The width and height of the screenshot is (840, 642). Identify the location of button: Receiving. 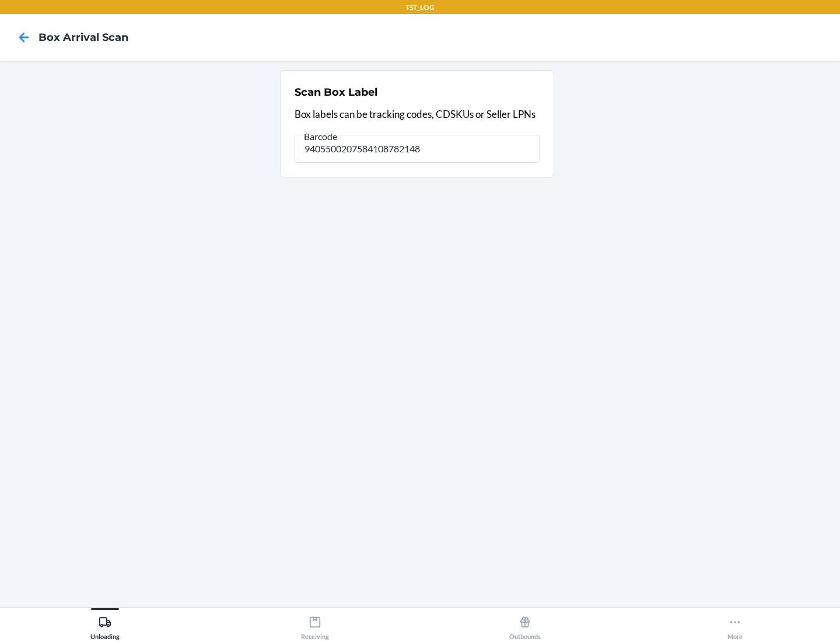
(315, 623).